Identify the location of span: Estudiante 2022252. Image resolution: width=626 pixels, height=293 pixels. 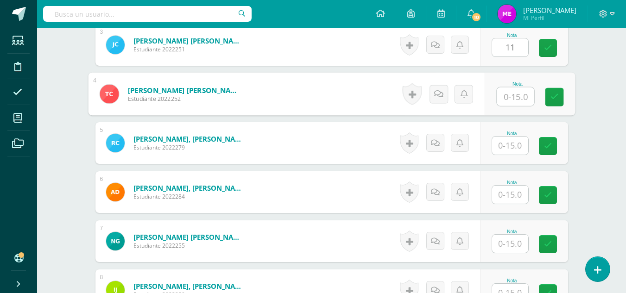
(184, 99).